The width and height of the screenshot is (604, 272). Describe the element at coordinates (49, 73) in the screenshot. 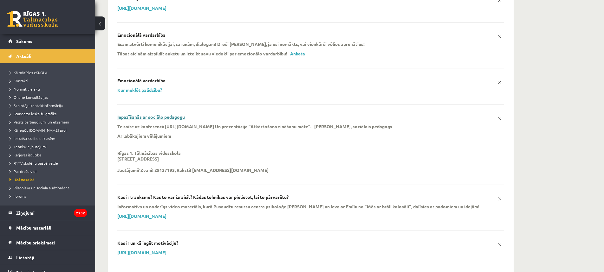

I see `a: Kā mācīties eSKOLĀ` at that location.